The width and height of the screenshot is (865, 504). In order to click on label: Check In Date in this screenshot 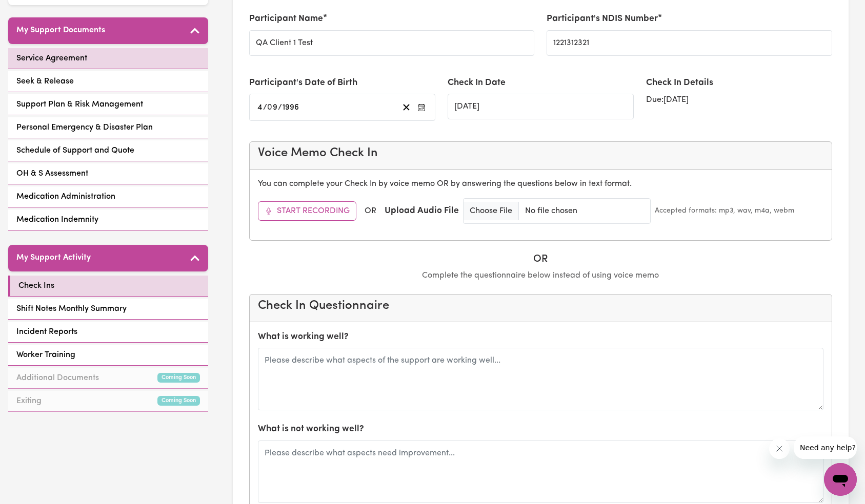, I will do `click(476, 83)`.